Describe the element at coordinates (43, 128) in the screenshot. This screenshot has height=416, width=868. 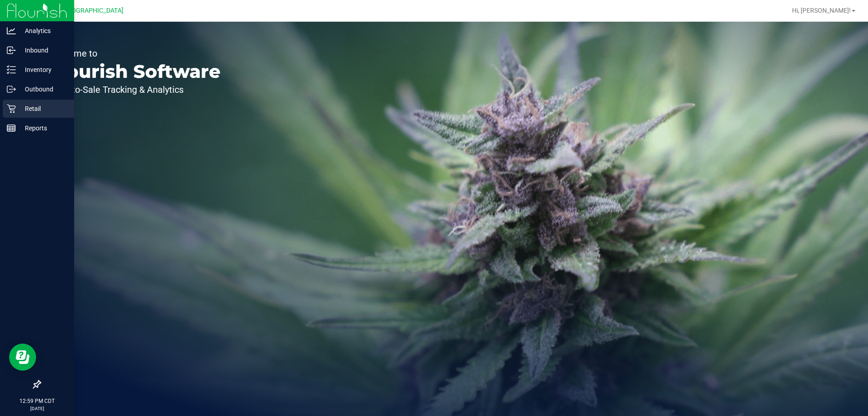
I see `p: Reports` at that location.